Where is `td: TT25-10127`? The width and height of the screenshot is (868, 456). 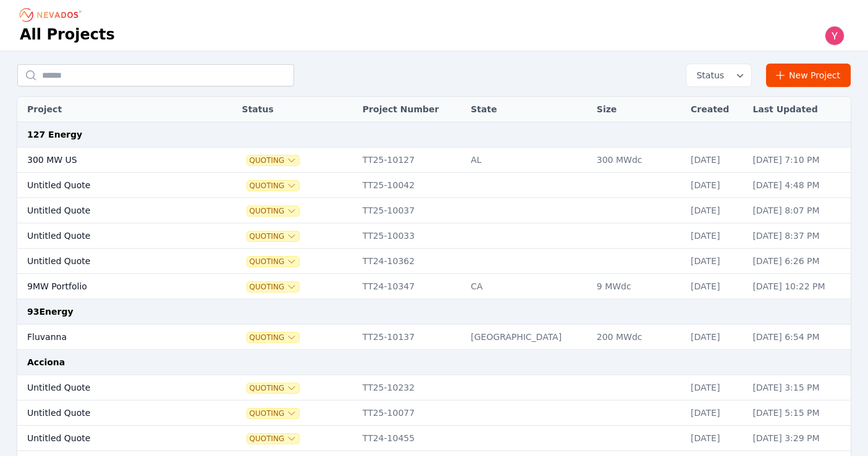 td: TT25-10127 is located at coordinates (410, 160).